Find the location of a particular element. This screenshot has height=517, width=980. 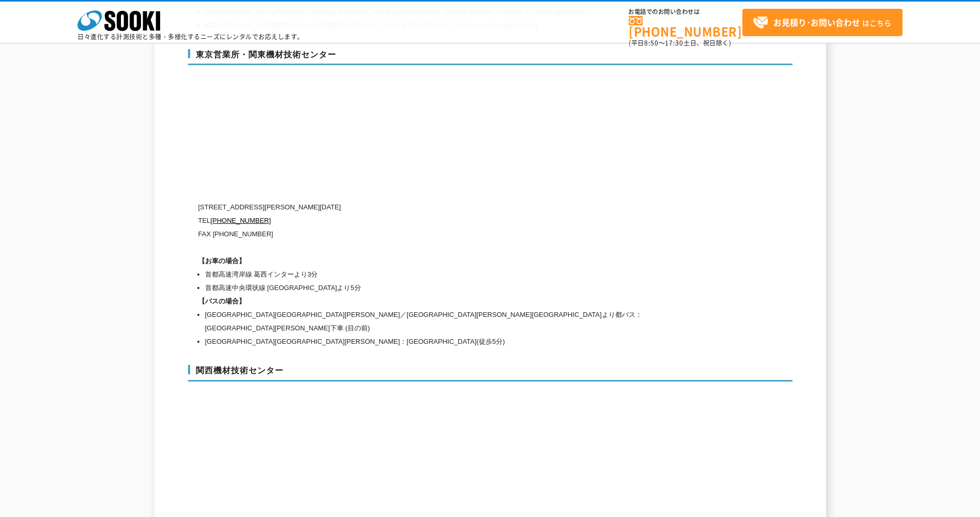

span: お電話でのお問い合わせは is located at coordinates (685, 12).